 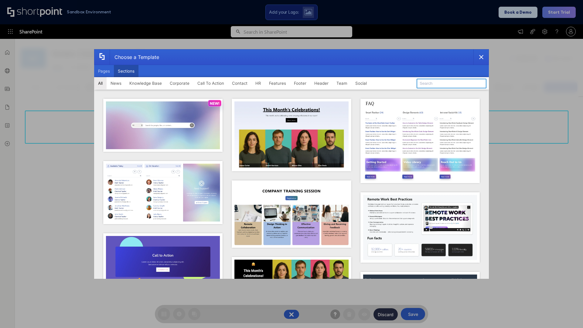 What do you see at coordinates (321, 83) in the screenshot?
I see `button: Header` at bounding box center [321, 83].